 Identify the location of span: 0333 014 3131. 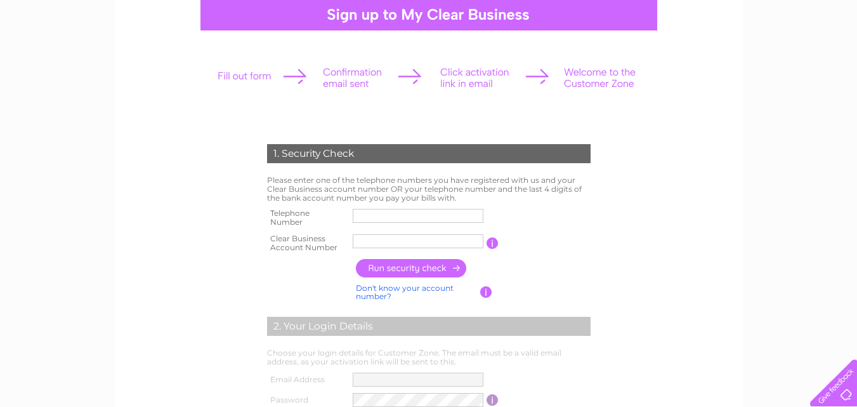
(661, 14).